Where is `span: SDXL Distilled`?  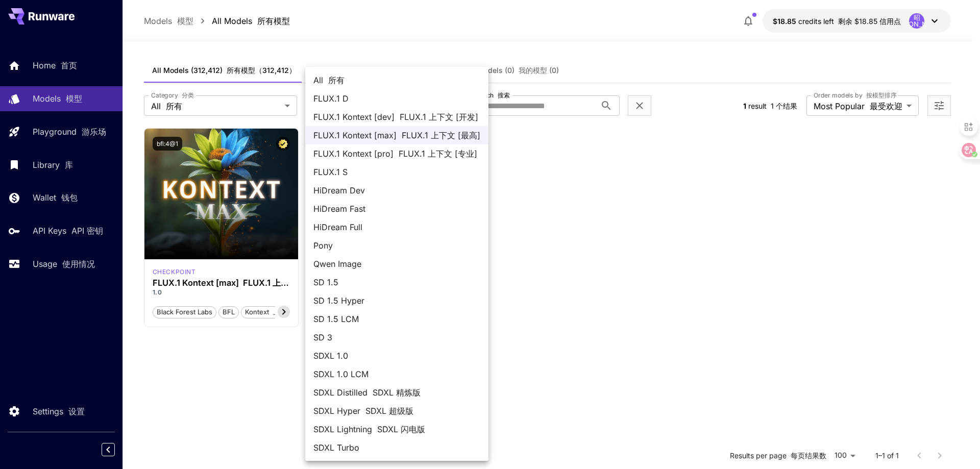
span: SDXL Distilled is located at coordinates (397, 393).